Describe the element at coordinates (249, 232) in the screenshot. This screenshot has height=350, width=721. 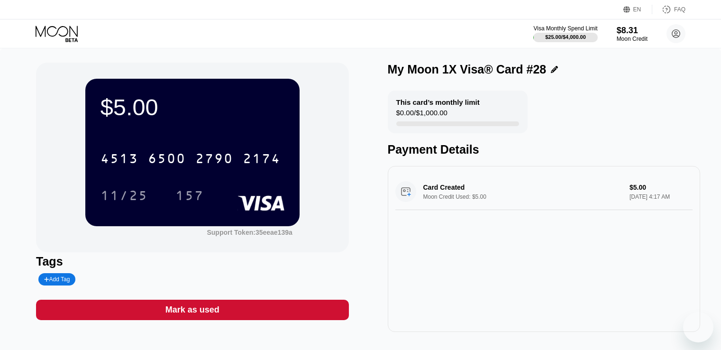
I see `div: Support Token:35eeae139a` at that location.